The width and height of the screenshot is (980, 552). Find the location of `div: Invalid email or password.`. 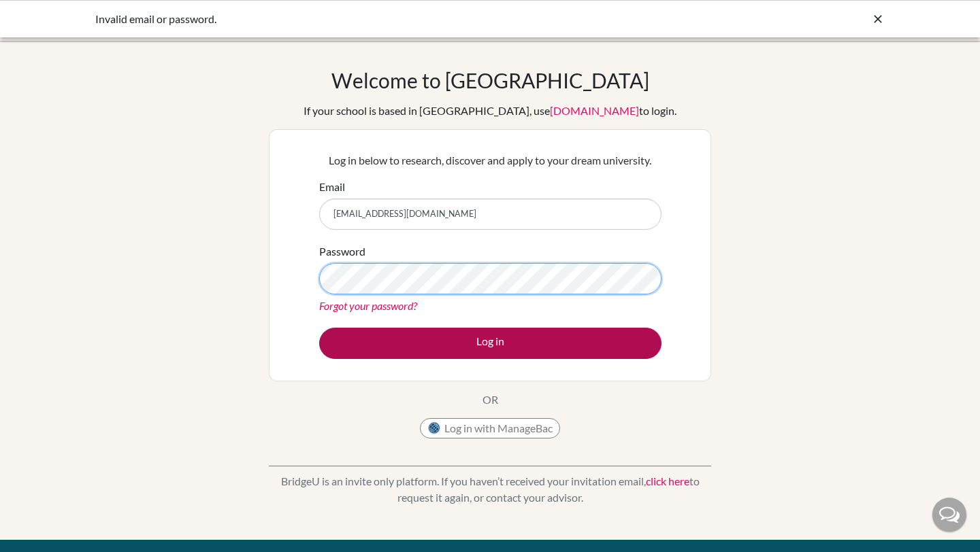

div: Invalid email or password. is located at coordinates (388, 19).